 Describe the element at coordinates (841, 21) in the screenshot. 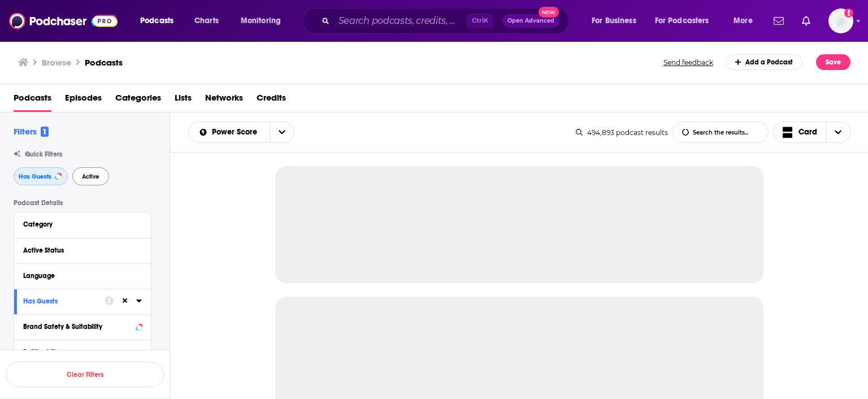

I see `img: User Profile` at that location.